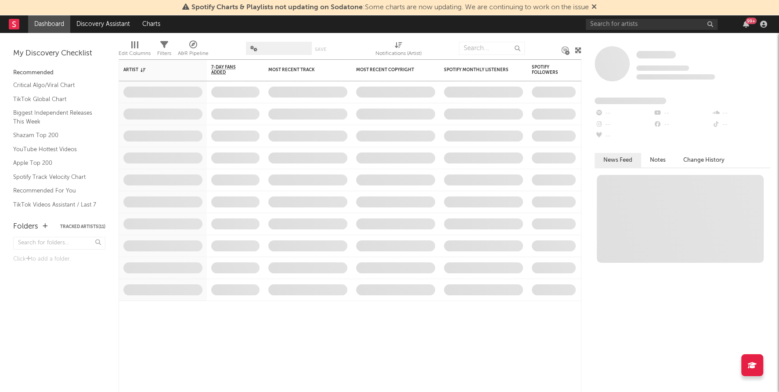 This screenshot has width=779, height=392. I want to click on input: Search for artists, so click(652, 24).